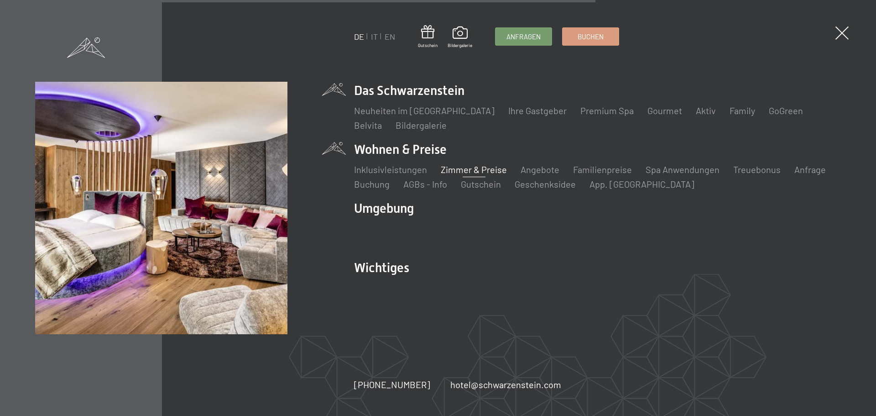 This screenshot has height=416, width=876. Describe the element at coordinates (706, 110) in the screenshot. I see `a: Aktiv` at that location.